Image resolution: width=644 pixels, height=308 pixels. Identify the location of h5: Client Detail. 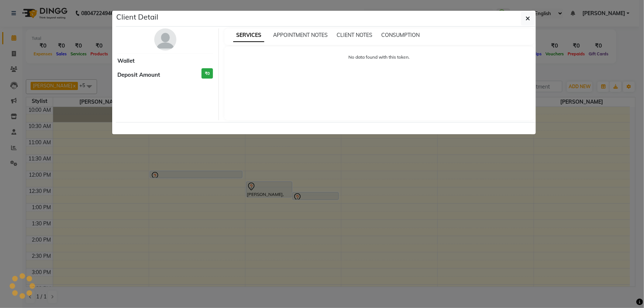
(138, 17).